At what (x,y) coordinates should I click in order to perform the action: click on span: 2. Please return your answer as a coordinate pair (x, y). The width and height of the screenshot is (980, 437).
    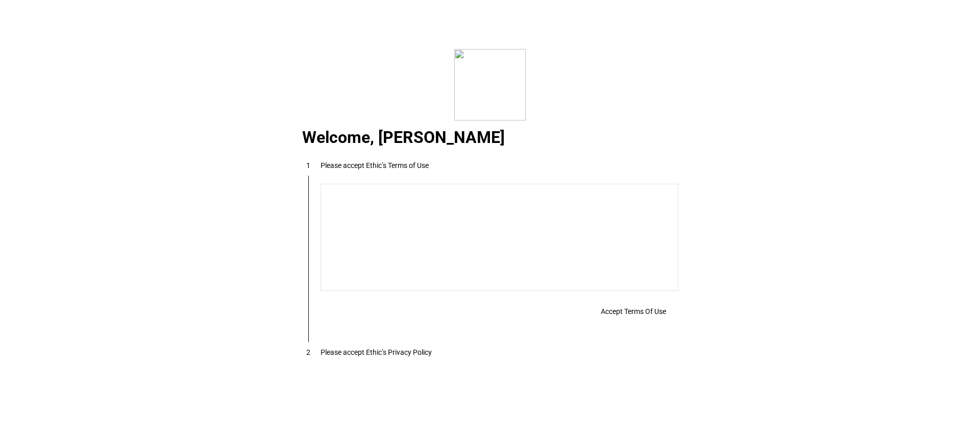
    Looking at the image, I should click on (308, 352).